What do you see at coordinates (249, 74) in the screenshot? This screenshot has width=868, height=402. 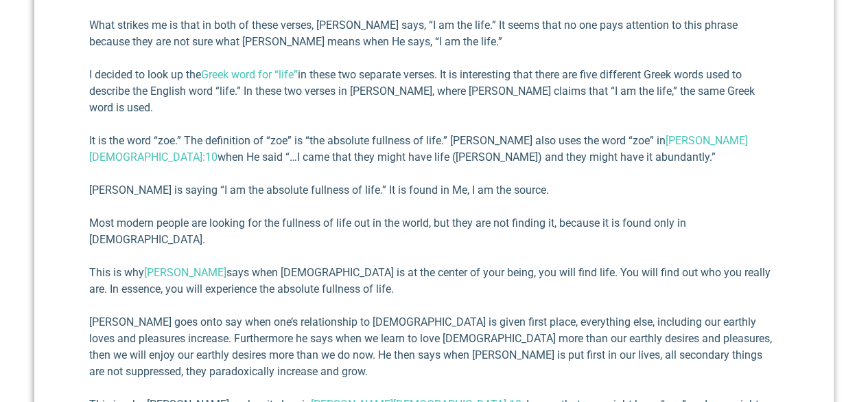 I see `a: Greek word for “life”` at bounding box center [249, 74].